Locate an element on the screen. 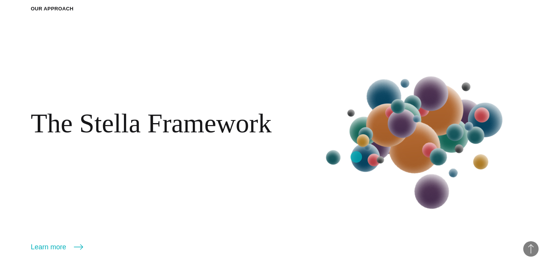 The height and width of the screenshot is (272, 554). div: Our Approach is located at coordinates (277, 9).